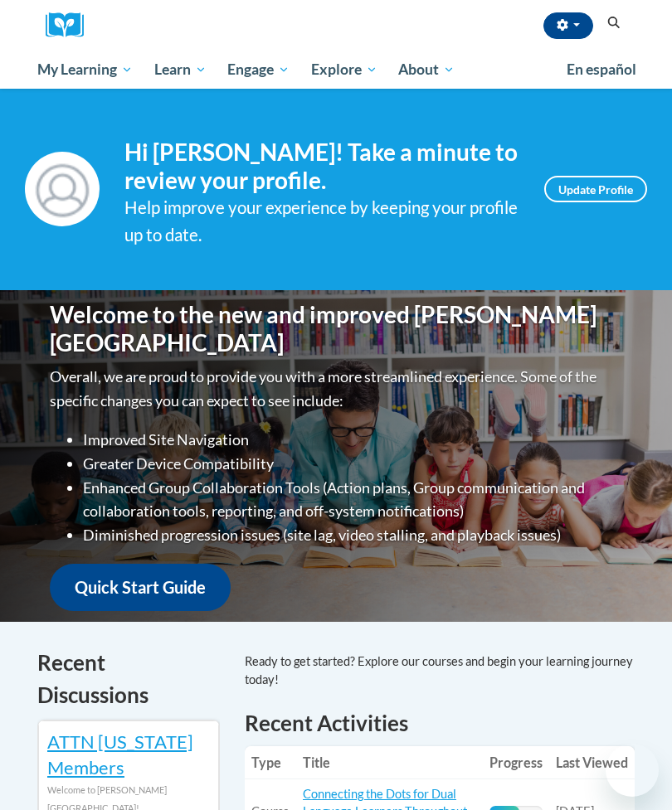 This screenshot has height=810, width=672. I want to click on li: Enhanced Group Collaboration Tools (Action plans, Group communication and collaboration tools, re..., so click(353, 500).